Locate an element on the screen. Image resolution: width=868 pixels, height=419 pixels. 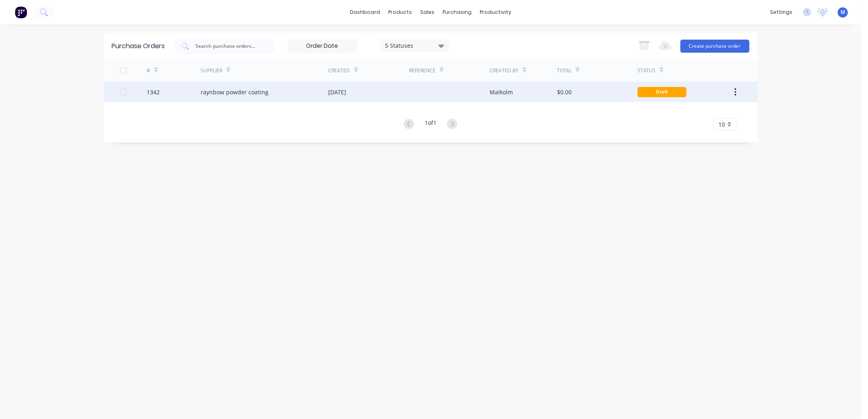
div: Reference is located at coordinates (422, 71).